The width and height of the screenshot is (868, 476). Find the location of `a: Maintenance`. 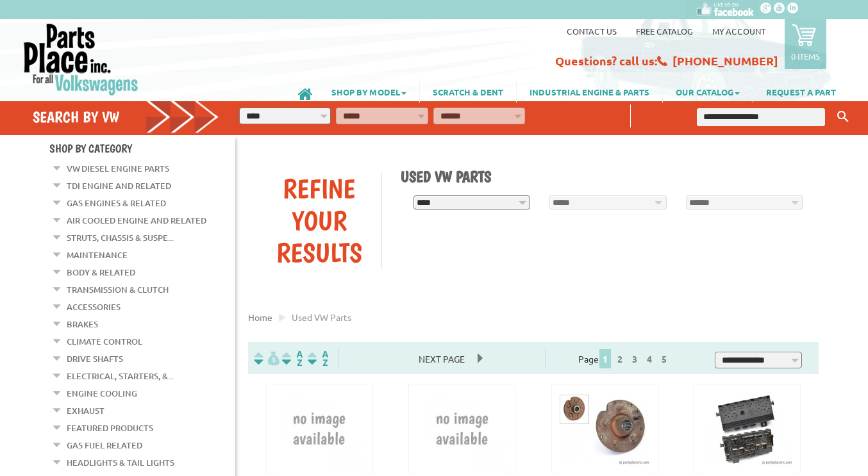

a: Maintenance is located at coordinates (97, 255).